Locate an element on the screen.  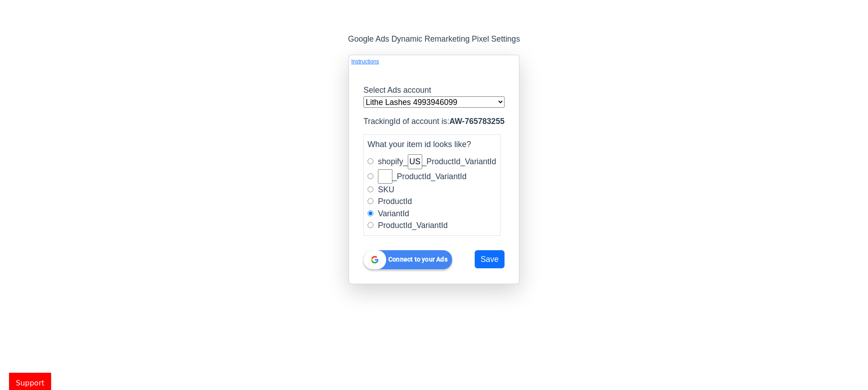
h2: Google Ads Dynamic Remarketing Pixel Settings is located at coordinates (434, 39).